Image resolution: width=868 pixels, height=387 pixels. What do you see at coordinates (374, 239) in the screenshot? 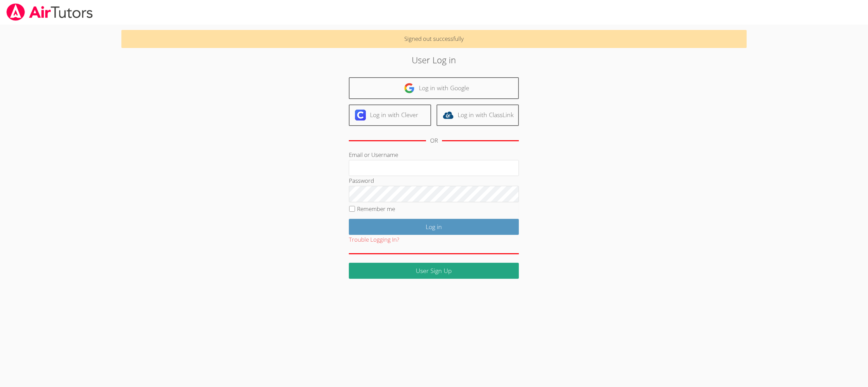
I see `button: Trouble Logging In?` at bounding box center [374, 239].